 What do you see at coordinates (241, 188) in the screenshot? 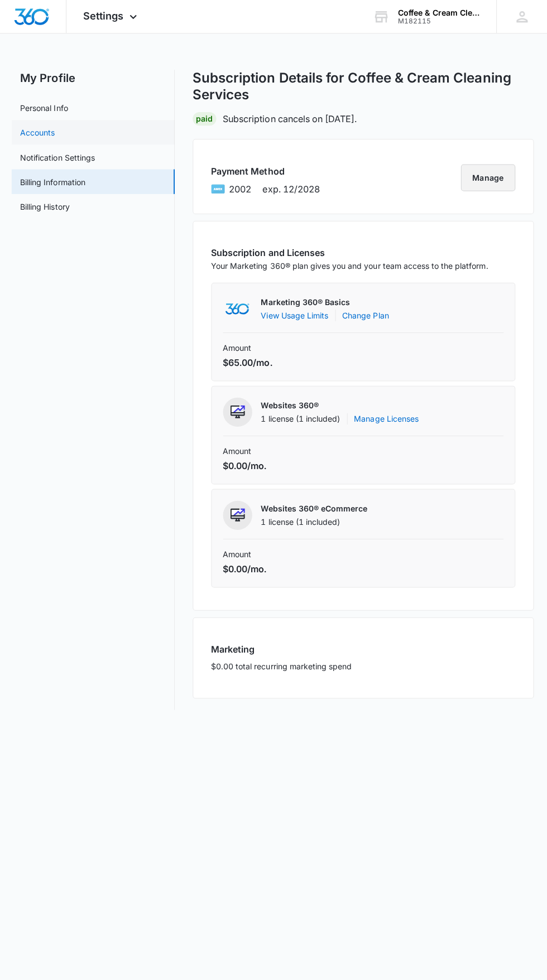
I see `span: brandLabels.amex ending with` at bounding box center [241, 188].